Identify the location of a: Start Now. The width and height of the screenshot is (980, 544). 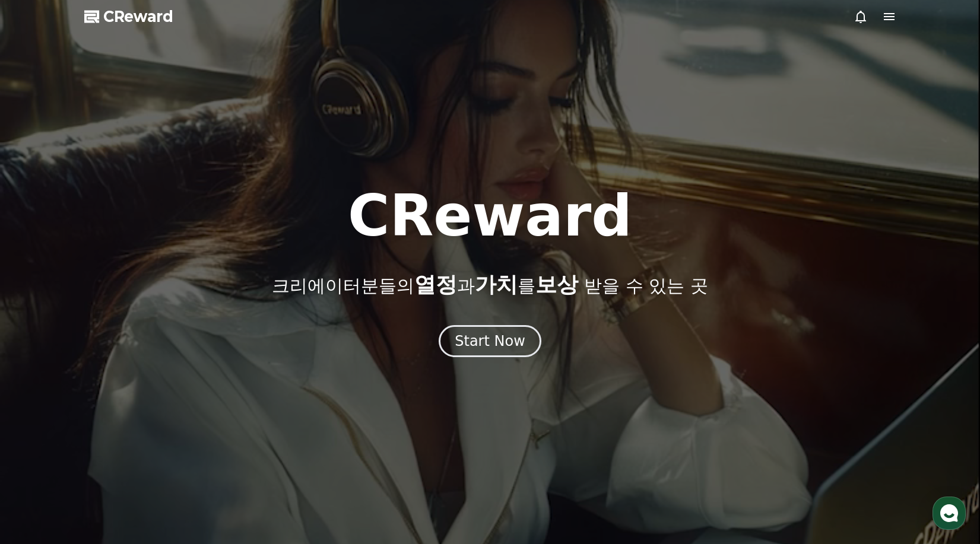
(489, 342).